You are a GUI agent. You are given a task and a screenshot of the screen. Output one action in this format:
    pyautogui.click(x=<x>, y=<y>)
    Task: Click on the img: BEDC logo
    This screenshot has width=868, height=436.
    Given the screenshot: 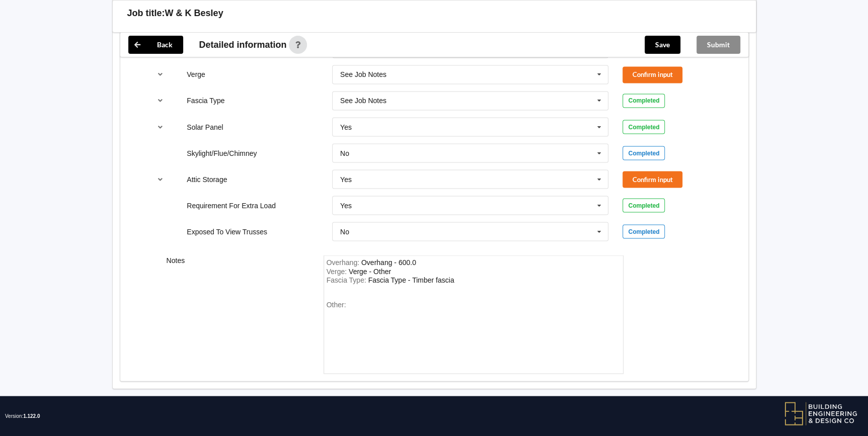 What is the action you would take?
    pyautogui.click(x=820, y=414)
    